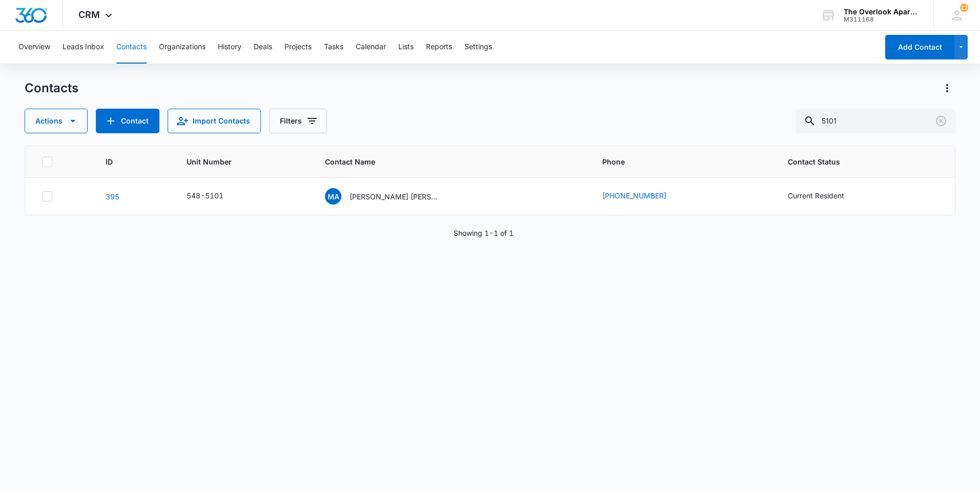  What do you see at coordinates (856, 161) in the screenshot?
I see `span: Contact Status` at bounding box center [856, 161].